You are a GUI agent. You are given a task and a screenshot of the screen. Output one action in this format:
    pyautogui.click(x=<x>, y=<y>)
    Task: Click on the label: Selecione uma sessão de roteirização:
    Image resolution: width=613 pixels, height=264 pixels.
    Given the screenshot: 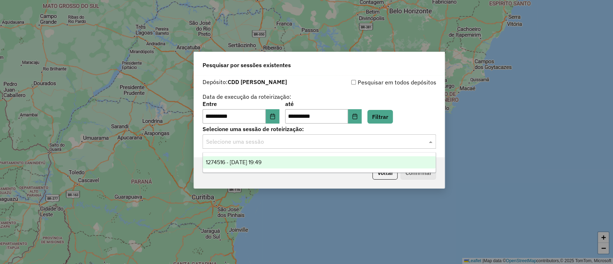 What is the action you would take?
    pyautogui.click(x=319, y=129)
    